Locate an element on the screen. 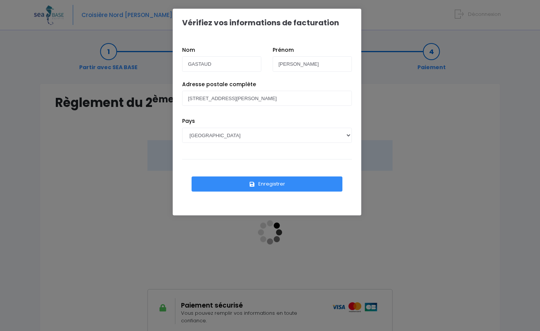 The height and width of the screenshot is (331, 540). h1: Vérifiez vos informations de facturation is located at coordinates (261, 23).